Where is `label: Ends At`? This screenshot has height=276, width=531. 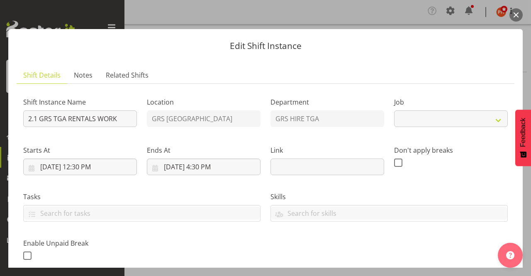 label: Ends At is located at coordinates (204, 150).